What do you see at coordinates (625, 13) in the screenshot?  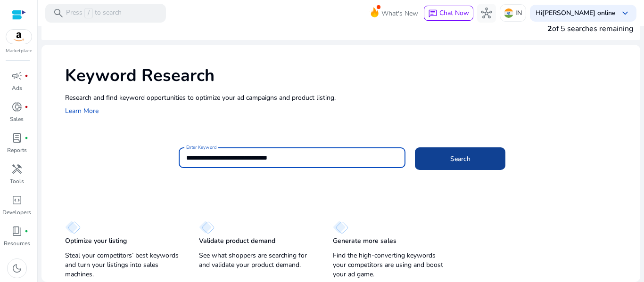 I see `span: keyboard_arrow_down` at bounding box center [625, 13].